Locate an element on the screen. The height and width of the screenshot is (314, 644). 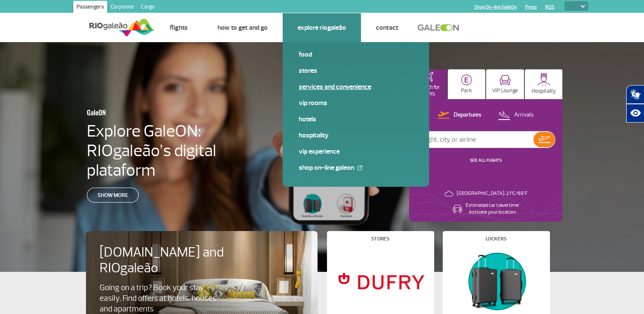
a: How to get and go is located at coordinates (243, 27).